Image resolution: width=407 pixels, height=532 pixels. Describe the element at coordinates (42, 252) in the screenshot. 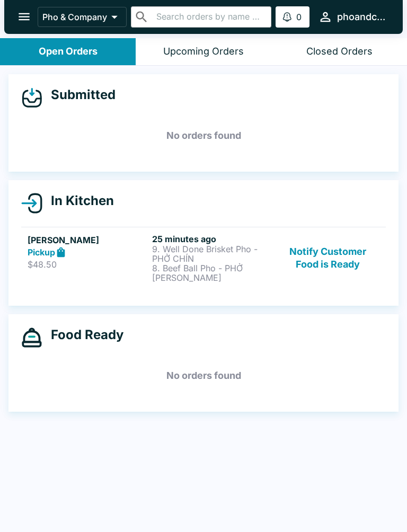

I see `strong: Pickup` at that location.